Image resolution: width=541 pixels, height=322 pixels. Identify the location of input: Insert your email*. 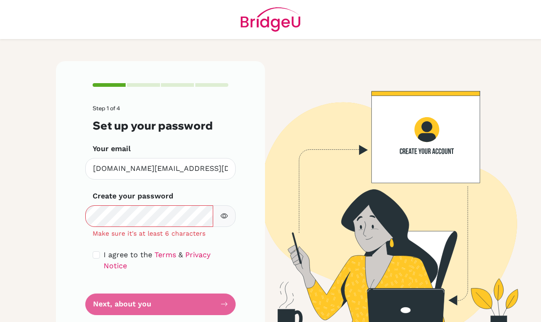
(161, 168).